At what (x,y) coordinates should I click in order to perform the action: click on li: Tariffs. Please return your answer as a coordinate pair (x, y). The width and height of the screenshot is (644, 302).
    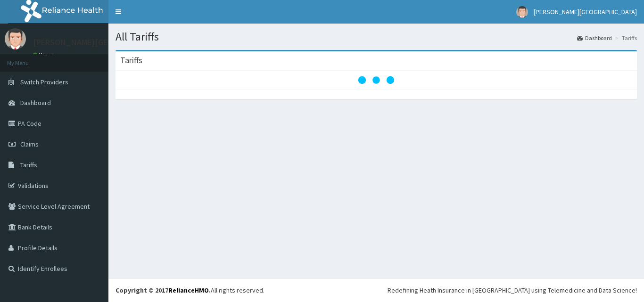
    Looking at the image, I should click on (625, 38).